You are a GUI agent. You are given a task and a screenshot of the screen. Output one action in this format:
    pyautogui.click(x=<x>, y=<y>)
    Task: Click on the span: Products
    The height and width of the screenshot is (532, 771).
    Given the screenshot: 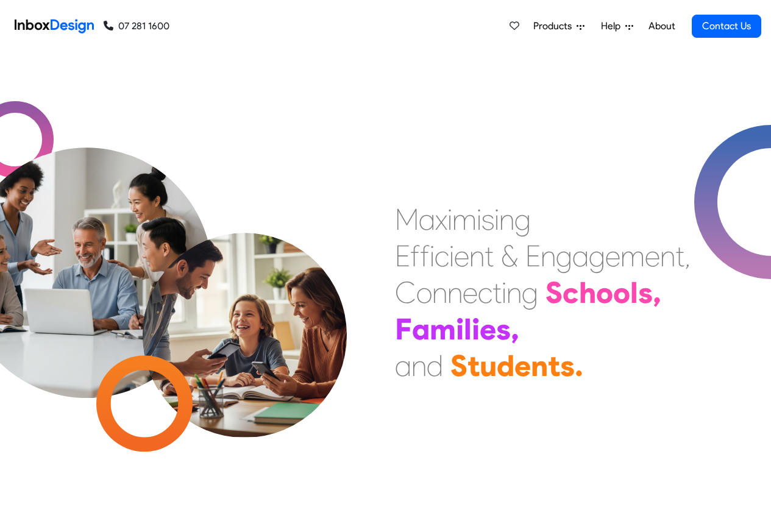 What is the action you would take?
    pyautogui.click(x=555, y=26)
    